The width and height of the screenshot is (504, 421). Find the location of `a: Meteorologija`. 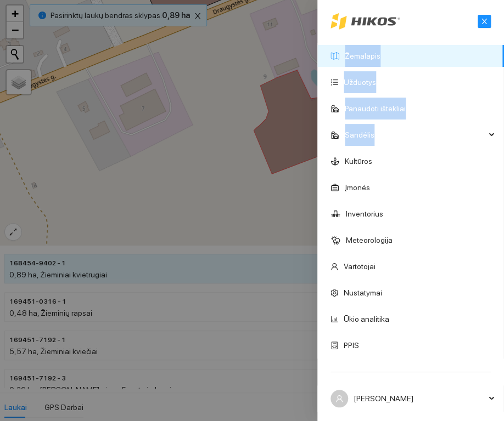

a: Meteorologija is located at coordinates (369, 240).